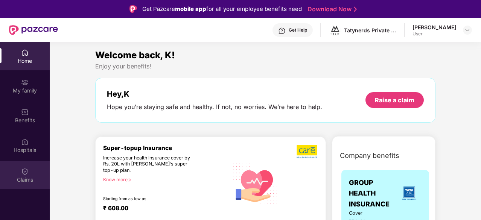 This screenshot has height=220, width=481. Describe the element at coordinates (307, 152) in the screenshot. I see `img: b5dec4f62d2307b9de63beb79f102df3.png` at that location.